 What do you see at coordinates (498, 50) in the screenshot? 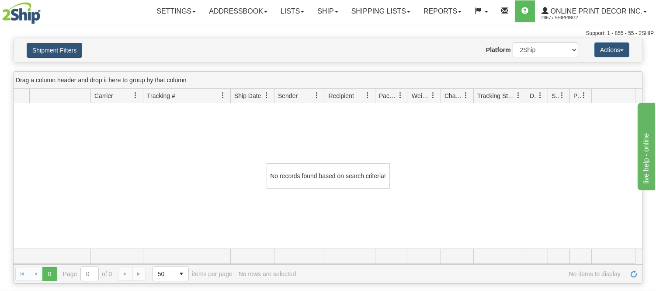
I see `label: Platform` at bounding box center [498, 50].